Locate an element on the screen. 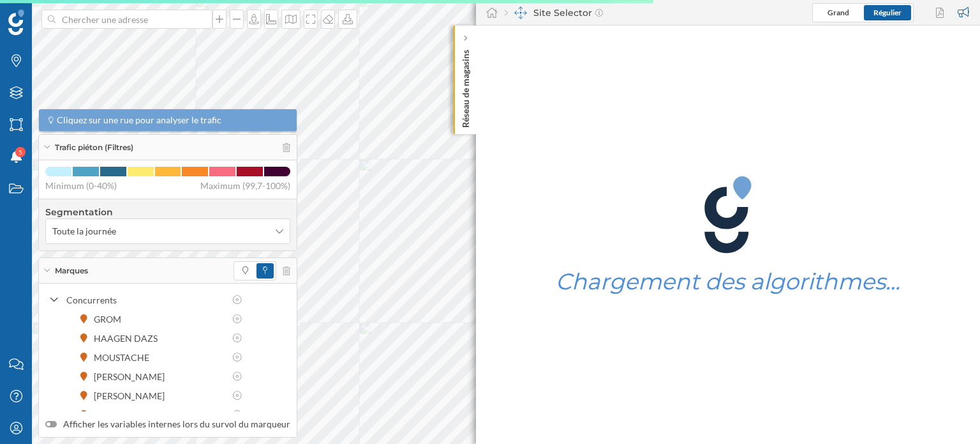 The image size is (980, 444). img: dashboards-manager.svg is located at coordinates (521, 13).